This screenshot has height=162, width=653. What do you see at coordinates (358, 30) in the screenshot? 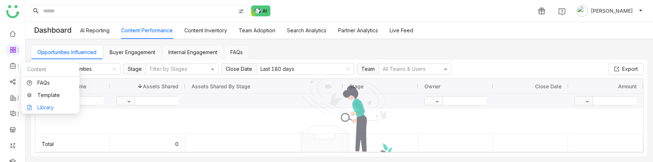
I see `a: Partner Analytics` at bounding box center [358, 30].